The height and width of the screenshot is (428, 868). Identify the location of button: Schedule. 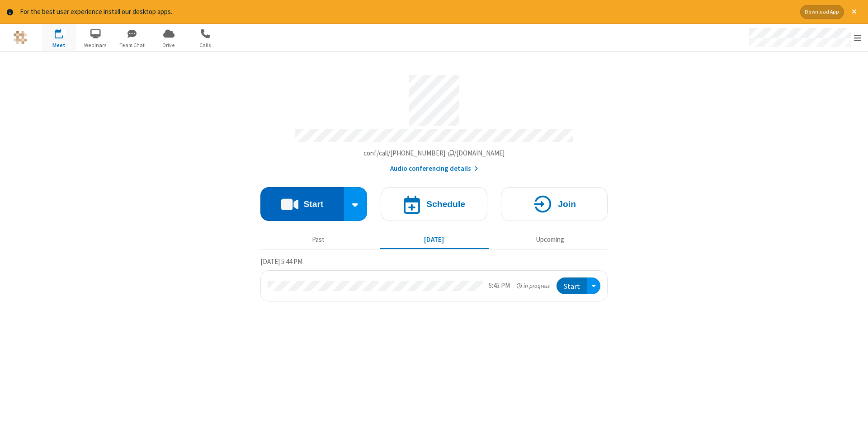
(434, 204).